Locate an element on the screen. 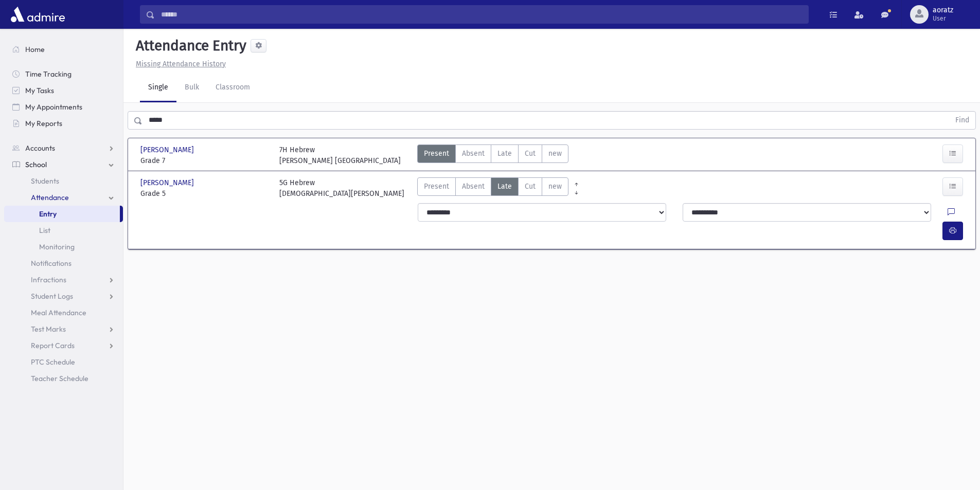 The image size is (980, 490). a: Students is located at coordinates (64, 181).